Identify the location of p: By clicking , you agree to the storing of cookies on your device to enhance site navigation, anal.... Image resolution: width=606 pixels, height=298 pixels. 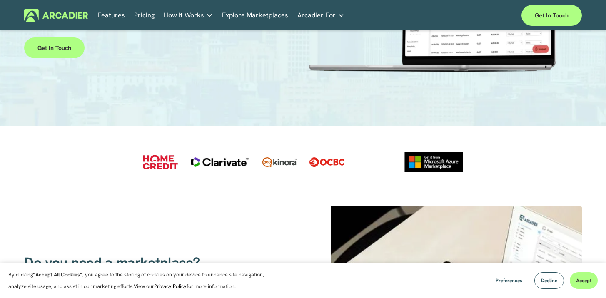
(144, 281).